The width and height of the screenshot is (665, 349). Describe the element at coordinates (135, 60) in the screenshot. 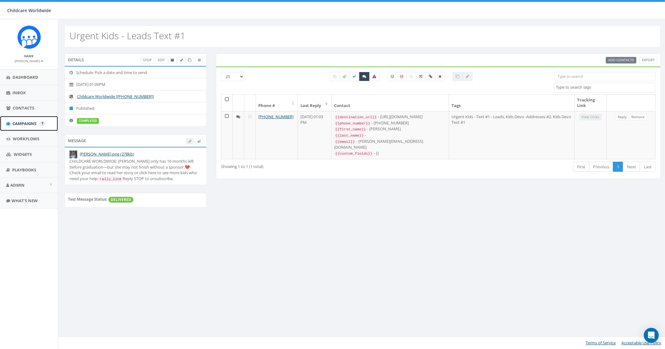

I see `div: Details` at that location.